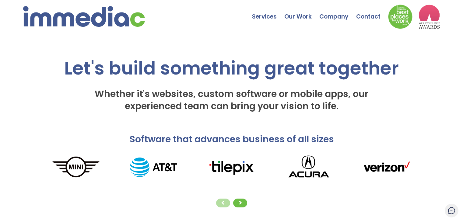 The width and height of the screenshot is (463, 222). What do you see at coordinates (153, 167) in the screenshot?
I see `img: AT%26T_logo.png` at bounding box center [153, 167].